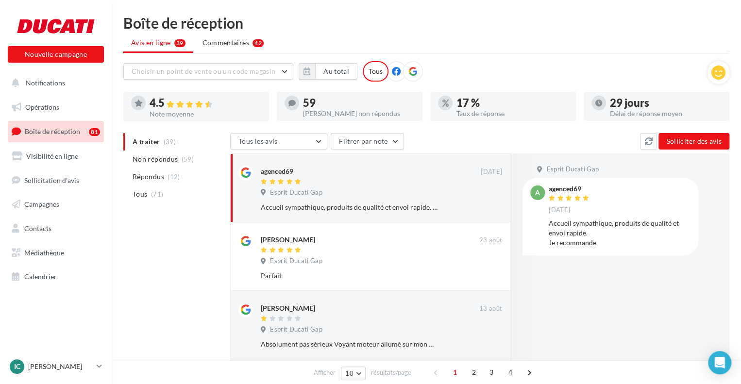 This screenshot has width=741, height=384. Describe the element at coordinates (474, 372) in the screenshot. I see `span: 2` at that location.